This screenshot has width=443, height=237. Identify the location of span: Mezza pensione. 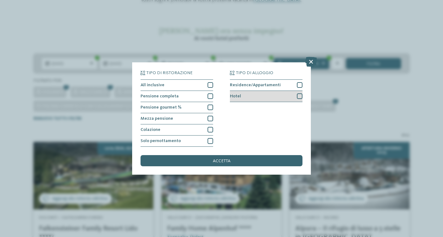
(157, 119).